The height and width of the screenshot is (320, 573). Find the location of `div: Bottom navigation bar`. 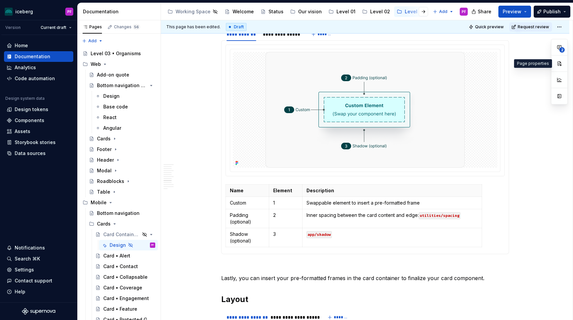

div: Bottom navigation bar is located at coordinates (122, 86).